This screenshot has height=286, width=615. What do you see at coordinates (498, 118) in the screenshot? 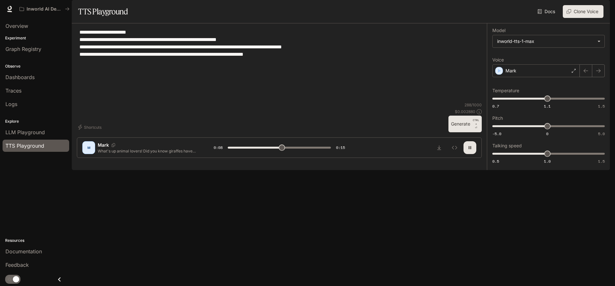
I see `p: Pitch` at bounding box center [498, 118].